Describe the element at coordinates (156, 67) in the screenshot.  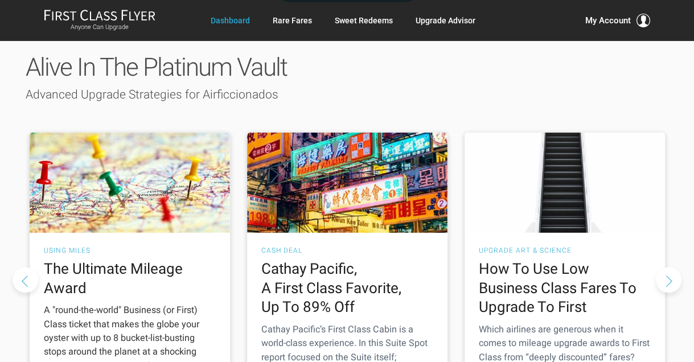
I see `span: Alive In The Platinum Vault` at that location.